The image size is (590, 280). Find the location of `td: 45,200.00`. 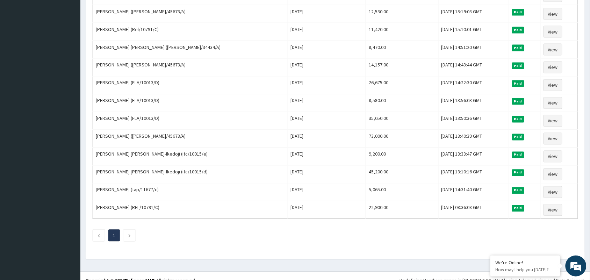

td: 45,200.00 is located at coordinates (402, 174).